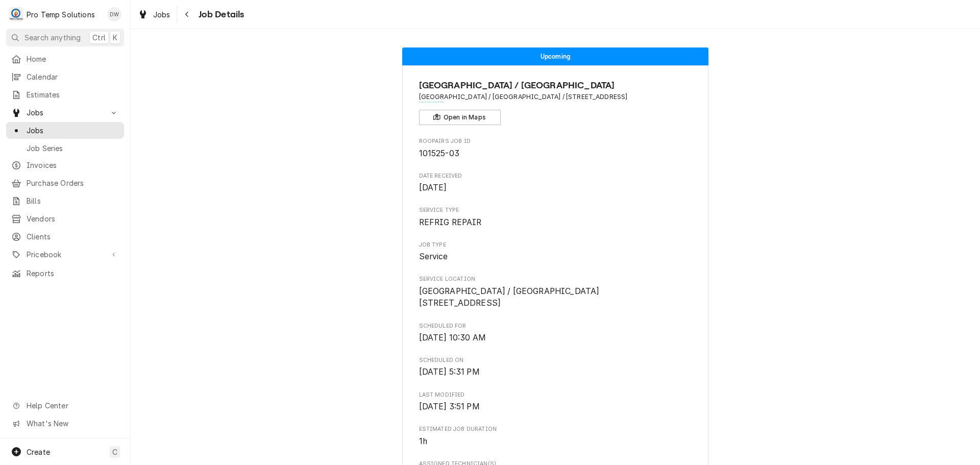  I want to click on span: 1h, so click(424, 441).